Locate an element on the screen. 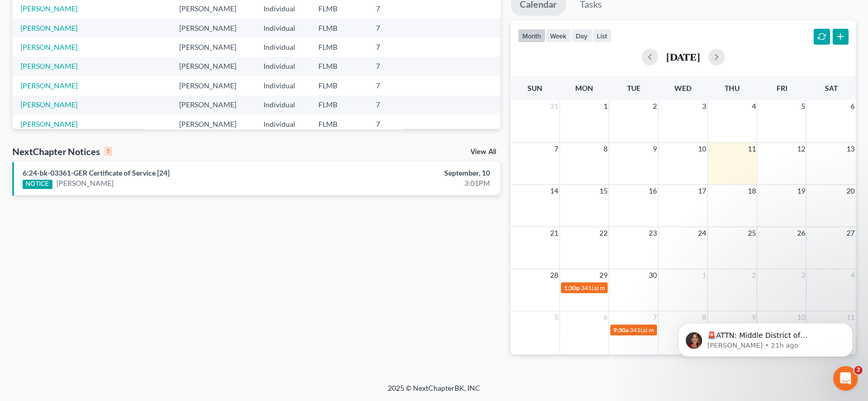 The width and height of the screenshot is (868, 401). span: 27 is located at coordinates (851, 233).